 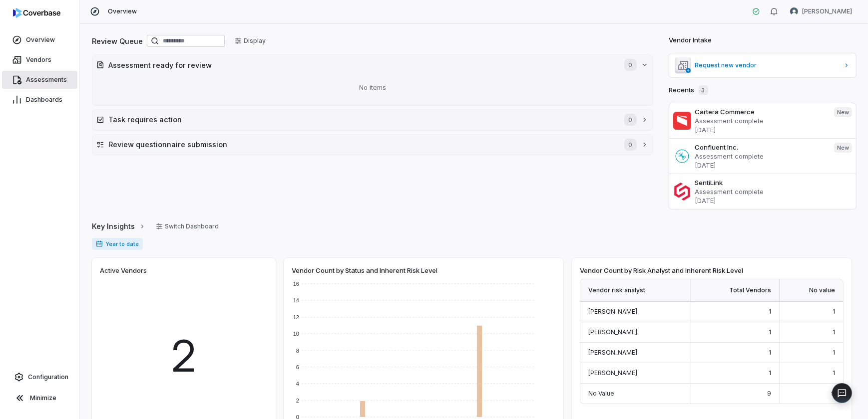 I want to click on h2: Recents, so click(x=689, y=90).